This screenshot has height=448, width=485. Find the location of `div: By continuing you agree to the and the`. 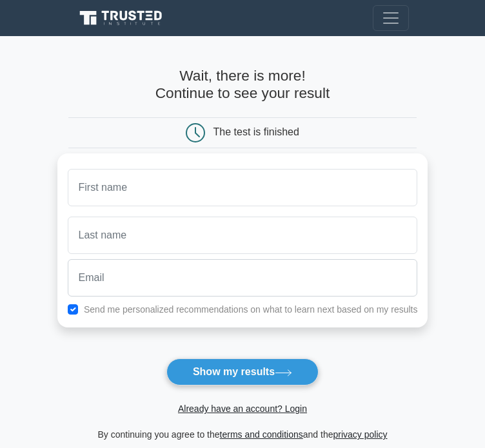

div: By continuing you agree to the and the is located at coordinates (243, 434).